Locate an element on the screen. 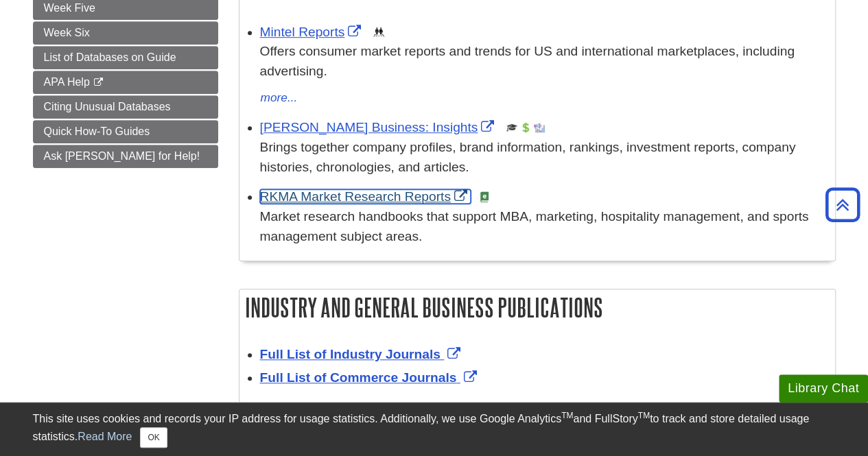  p: Market research handbooks that support MBA, marketing, hospitality management, and sports managem... is located at coordinates (544, 227).